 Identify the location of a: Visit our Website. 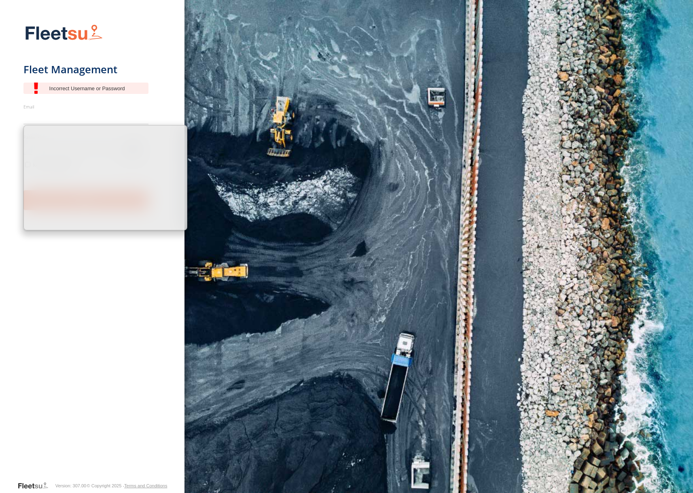
(36, 486).